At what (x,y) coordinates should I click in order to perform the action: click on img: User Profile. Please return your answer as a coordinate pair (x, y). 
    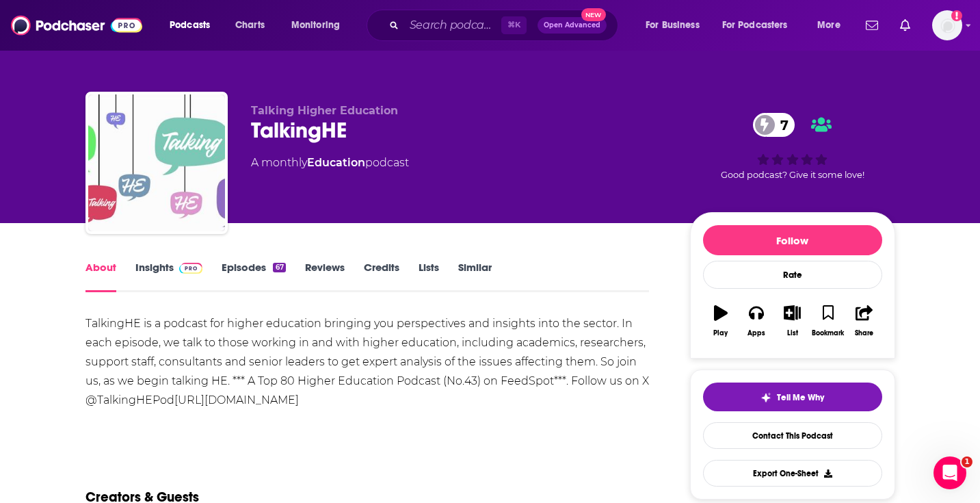
    Looking at the image, I should click on (947, 25).